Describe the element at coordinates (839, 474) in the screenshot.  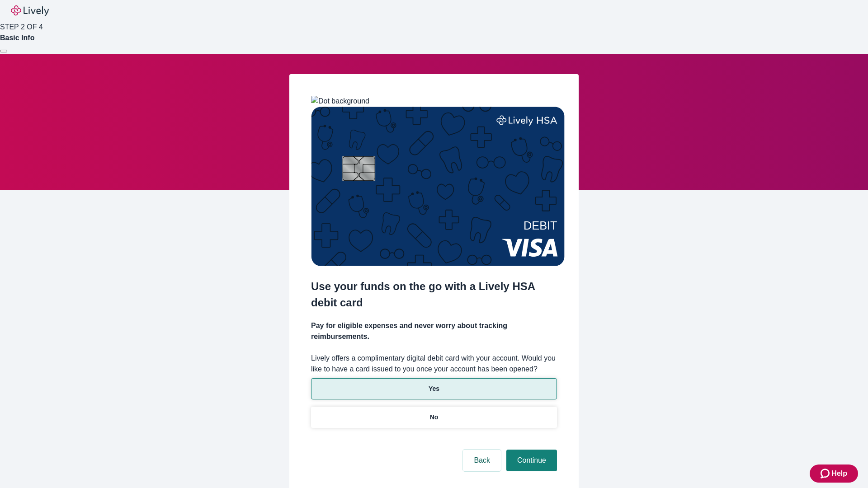
I see `span: Help` at that location.